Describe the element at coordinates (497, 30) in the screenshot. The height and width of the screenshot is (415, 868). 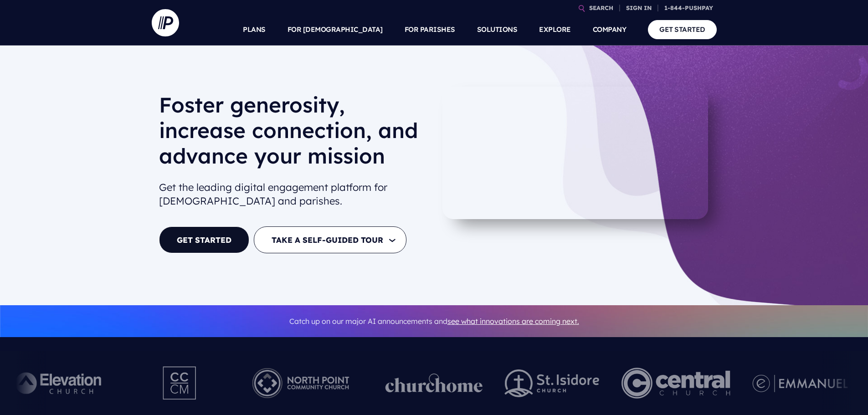
I see `a: SOLUTIONS` at that location.